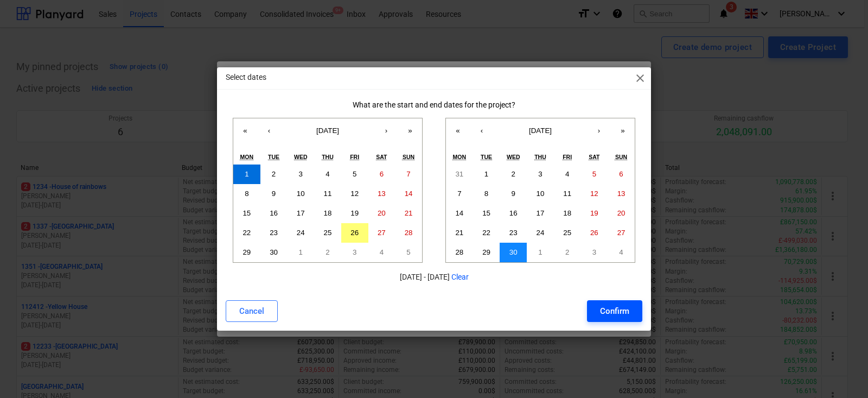 Image resolution: width=868 pixels, height=398 pixels. I want to click on button: 3 October 2025, so click(355, 252).